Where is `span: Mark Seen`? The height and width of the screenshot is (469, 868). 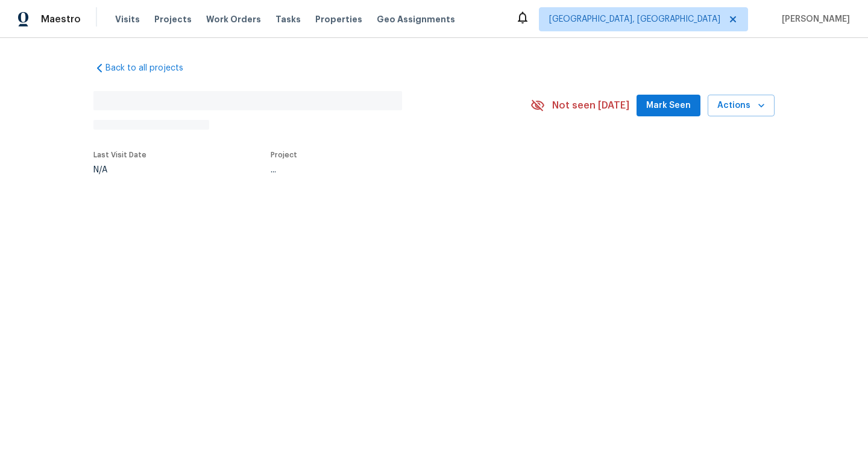
span: Mark Seen is located at coordinates (669, 106).